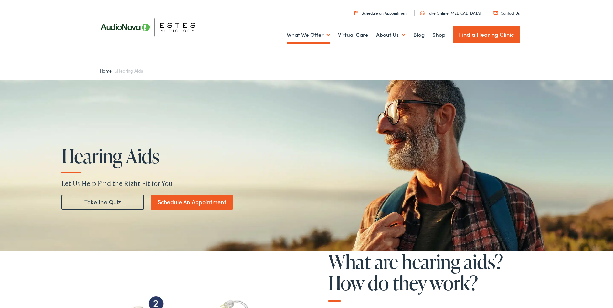 The image size is (613, 308). I want to click on a: About Us, so click(391, 35).